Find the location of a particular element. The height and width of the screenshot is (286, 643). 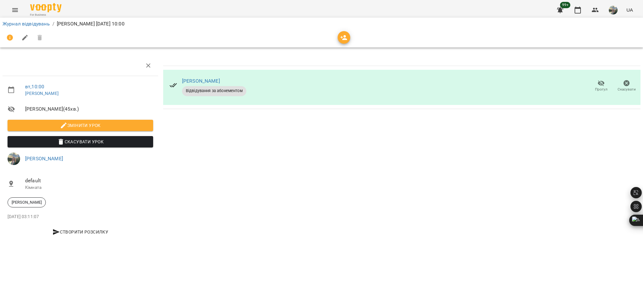

span: Змінити урок is located at coordinates (80, 125).